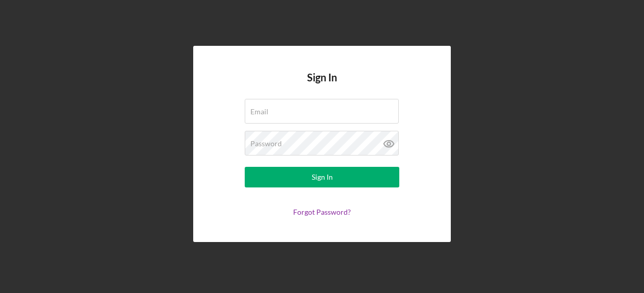 Image resolution: width=644 pixels, height=293 pixels. What do you see at coordinates (322, 177) in the screenshot?
I see `div: Sign In` at bounding box center [322, 177].